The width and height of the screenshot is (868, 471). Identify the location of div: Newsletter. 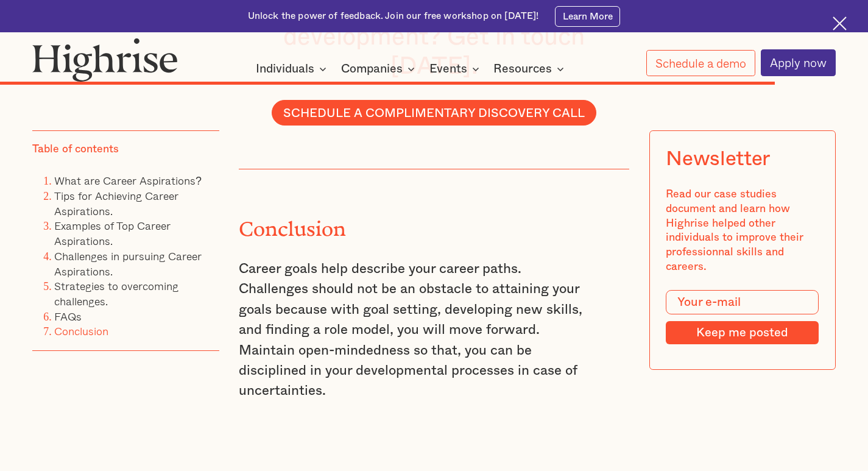
(718, 159).